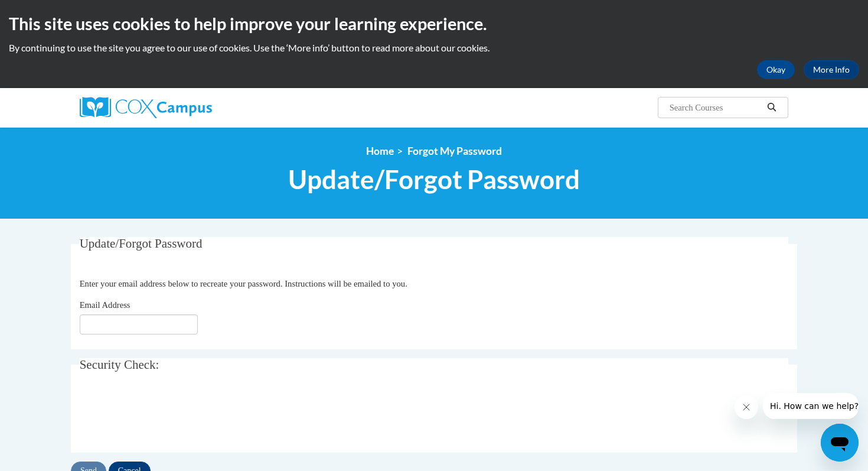 The width and height of the screenshot is (868, 471). Describe the element at coordinates (51, 13) in the screenshot. I see `span: Hi. How can we help?` at that location.